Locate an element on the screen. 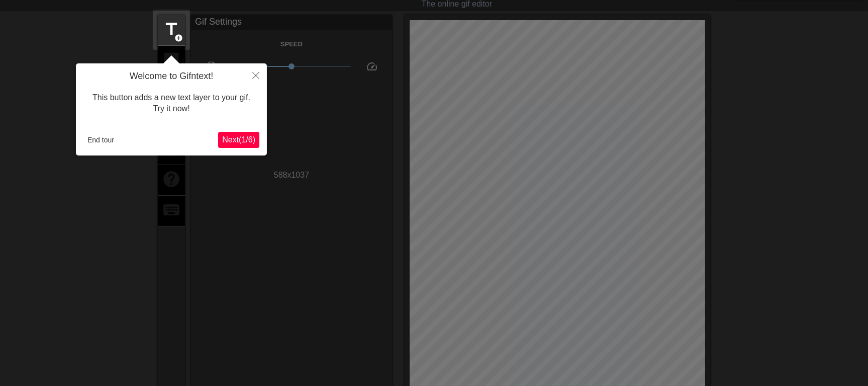 Image resolution: width=868 pixels, height=386 pixels. div: This button adds a new text layer to your gif. Try it now! is located at coordinates (171, 103).